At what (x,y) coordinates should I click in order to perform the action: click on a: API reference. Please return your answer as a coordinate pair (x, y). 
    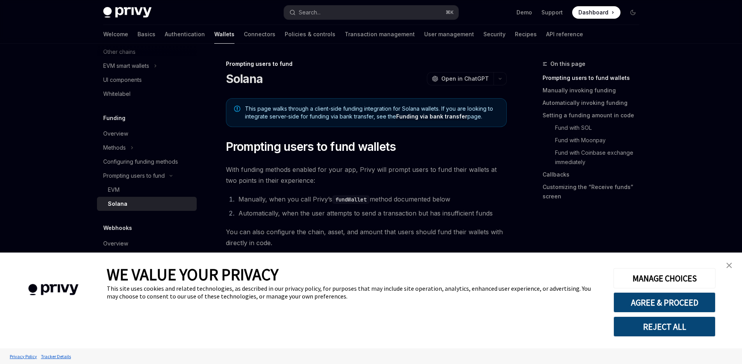
    Looking at the image, I should click on (564, 34).